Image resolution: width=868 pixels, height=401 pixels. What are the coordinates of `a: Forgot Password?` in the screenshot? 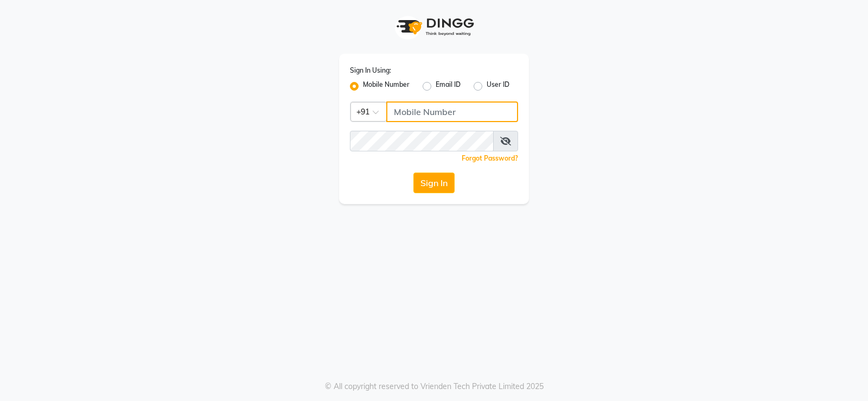 It's located at (490, 158).